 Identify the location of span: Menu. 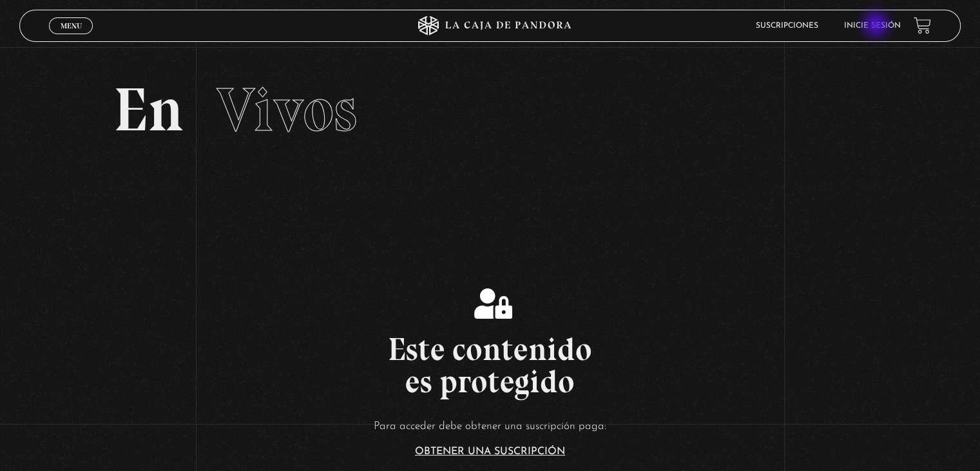
(71, 26).